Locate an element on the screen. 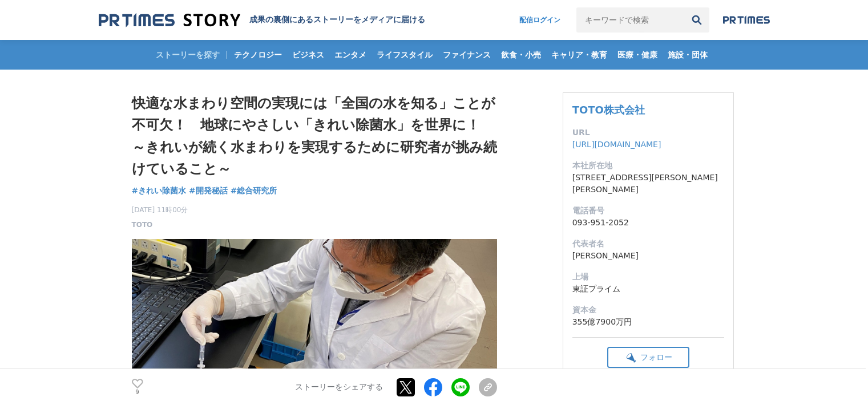 Image resolution: width=868 pixels, height=405 pixels. a: テクノロジー is located at coordinates (258, 55).